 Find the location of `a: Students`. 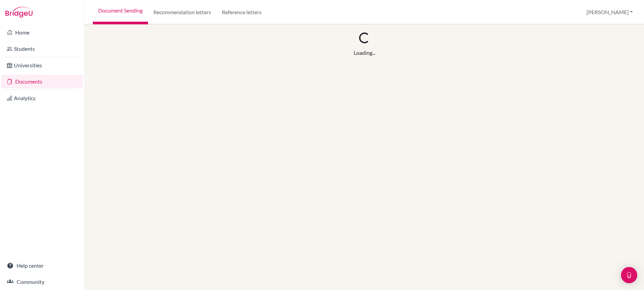

a: Students is located at coordinates (42, 49).